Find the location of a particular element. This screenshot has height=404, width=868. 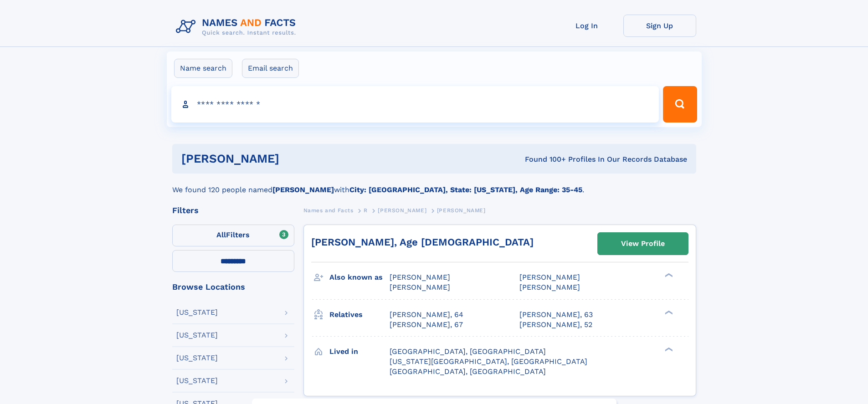

label: Email search is located at coordinates (271, 68).